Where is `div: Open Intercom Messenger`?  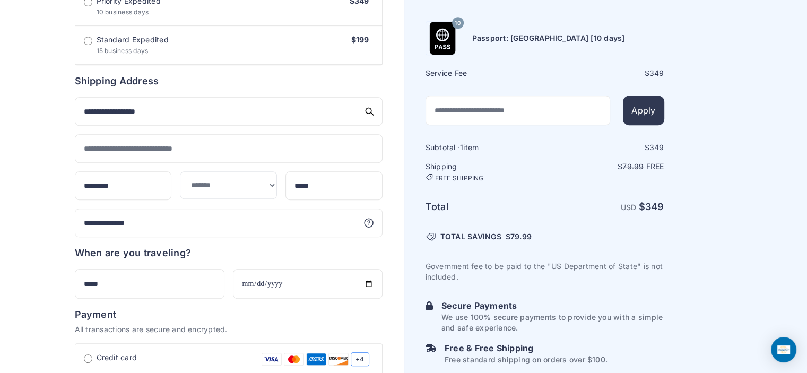 div: Open Intercom Messenger is located at coordinates (783, 349).